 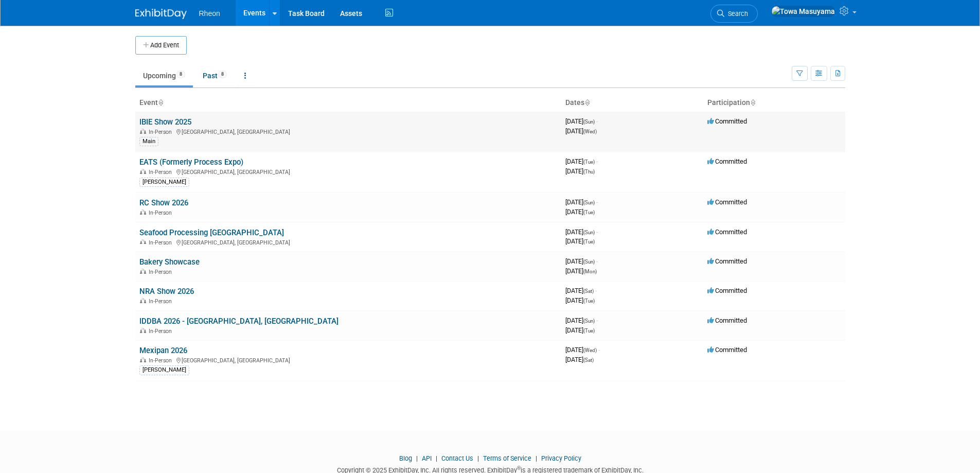 What do you see at coordinates (161, 14) in the screenshot?
I see `img: ExhibitDay` at bounding box center [161, 14].